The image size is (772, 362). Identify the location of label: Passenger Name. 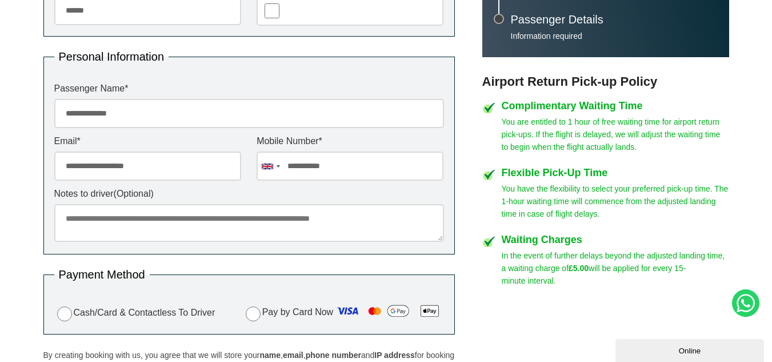
(249, 89).